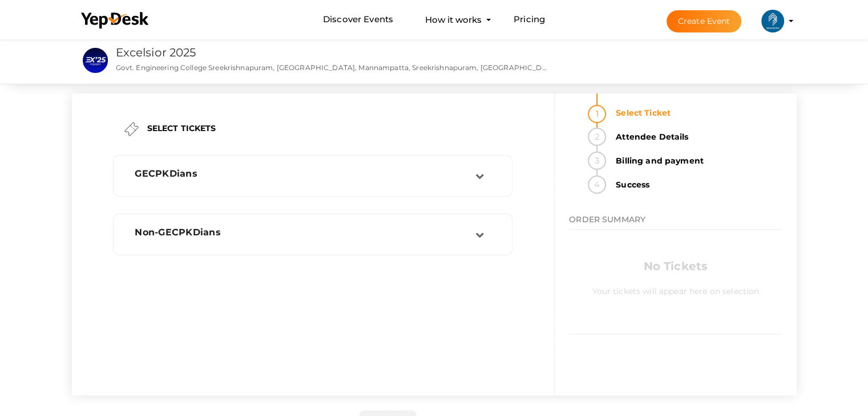  I want to click on button: Create Event, so click(704, 21).